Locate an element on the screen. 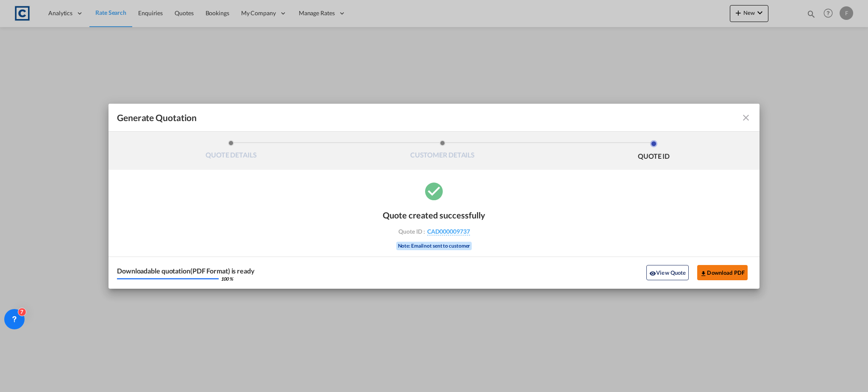  div: Note: Email not sent to customer is located at coordinates (434, 246).